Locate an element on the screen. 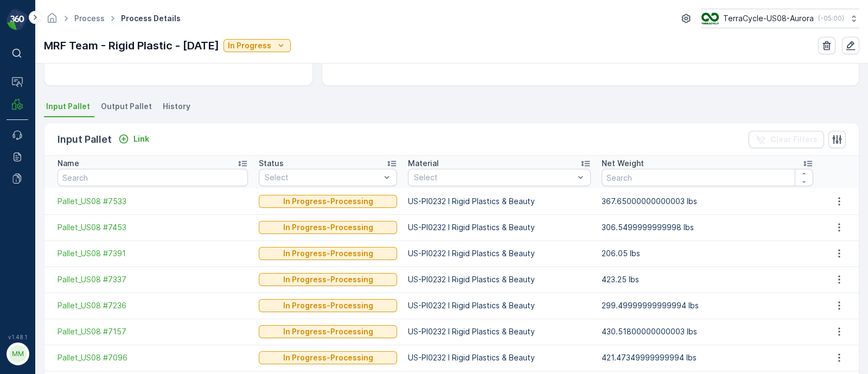 The image size is (868, 374). a: Pallet_US08 #7391 is located at coordinates (153, 254).